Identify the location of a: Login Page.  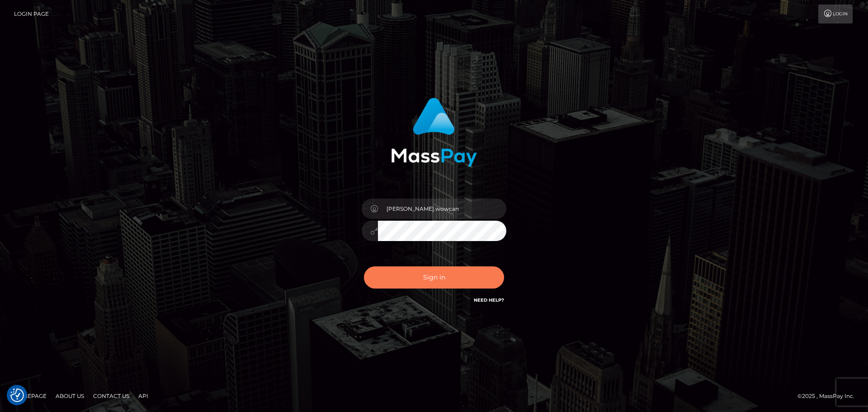
(31, 14).